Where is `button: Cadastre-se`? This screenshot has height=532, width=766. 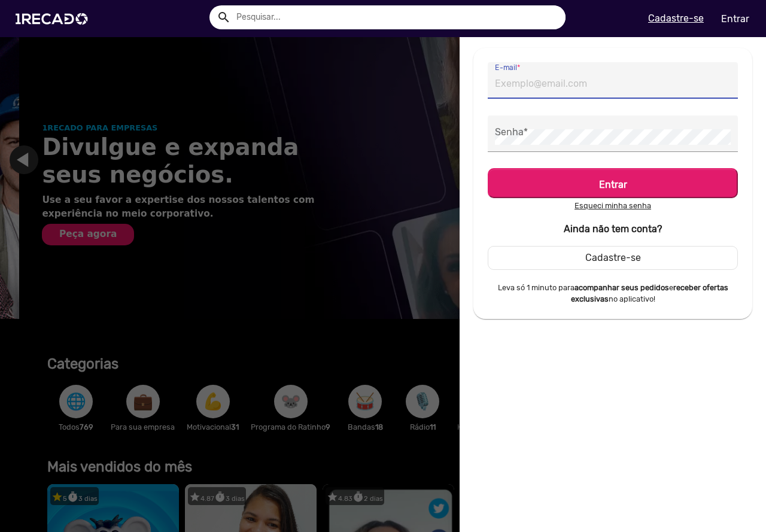
button: Cadastre-se is located at coordinates (613, 258).